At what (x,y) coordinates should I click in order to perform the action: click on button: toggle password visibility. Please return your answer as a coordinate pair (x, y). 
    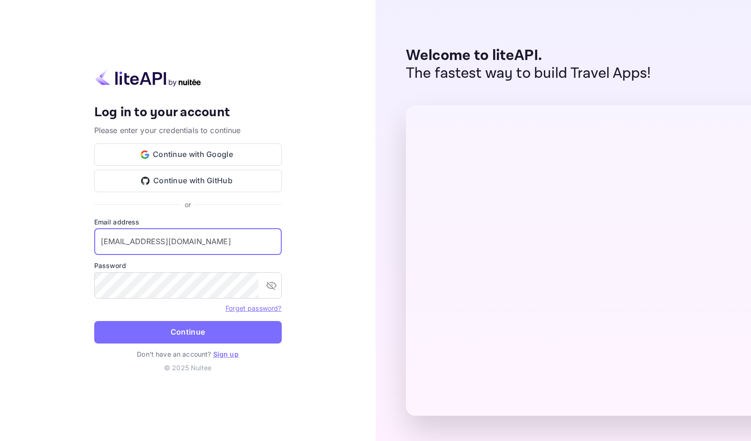
    Looking at the image, I should click on (272, 286).